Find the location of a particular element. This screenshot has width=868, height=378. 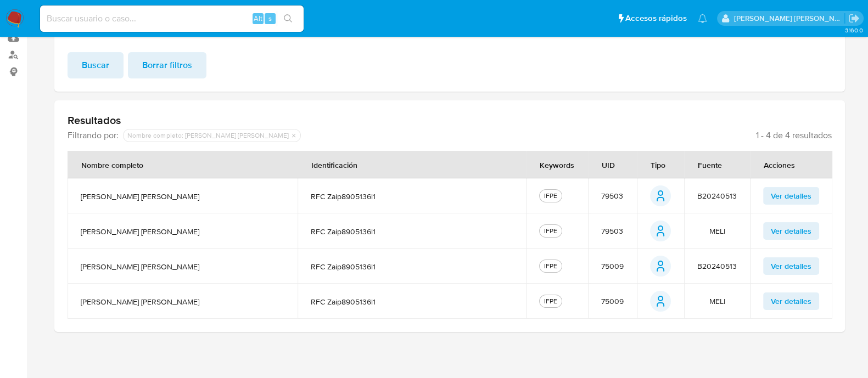

a: Notificaciones is located at coordinates (702, 18).